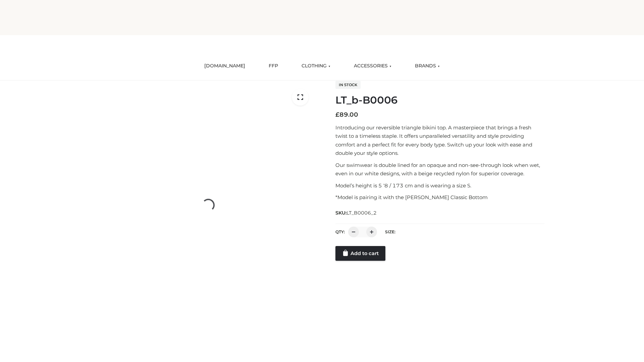 The width and height of the screenshot is (644, 362). Describe the element at coordinates (361, 213) in the screenshot. I see `span: LT_B0006_2` at that location.